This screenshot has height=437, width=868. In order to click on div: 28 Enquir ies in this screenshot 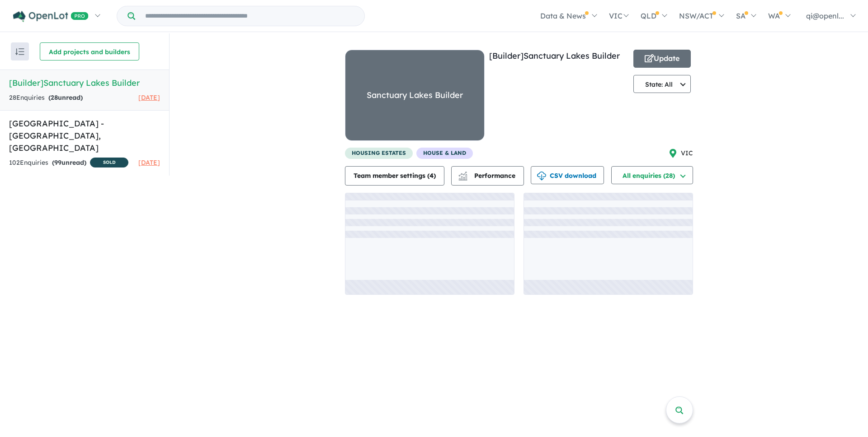, I will do `click(45, 98)`.